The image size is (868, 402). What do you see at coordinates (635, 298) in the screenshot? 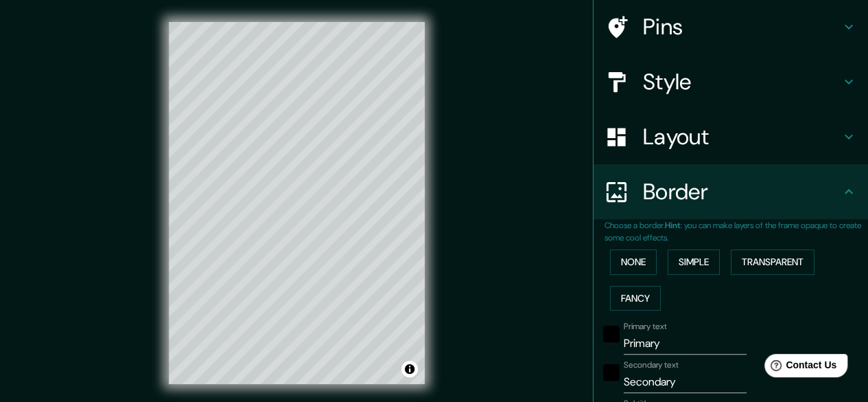
I see `button: Fancy` at bounding box center [635, 298].